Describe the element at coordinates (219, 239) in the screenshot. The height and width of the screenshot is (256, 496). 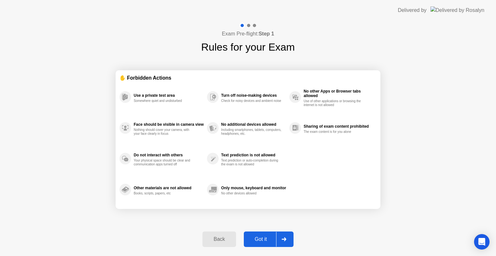
I see `div: Back` at that location.